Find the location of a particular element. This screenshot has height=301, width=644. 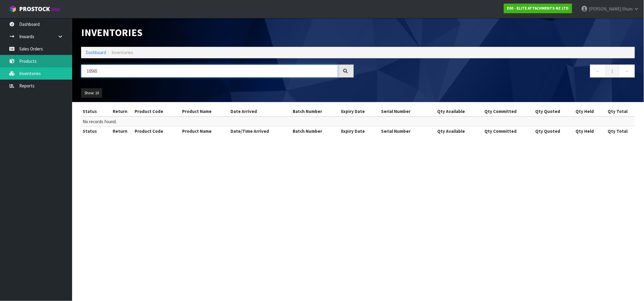

img: cube-alt.png is located at coordinates (12, 8).